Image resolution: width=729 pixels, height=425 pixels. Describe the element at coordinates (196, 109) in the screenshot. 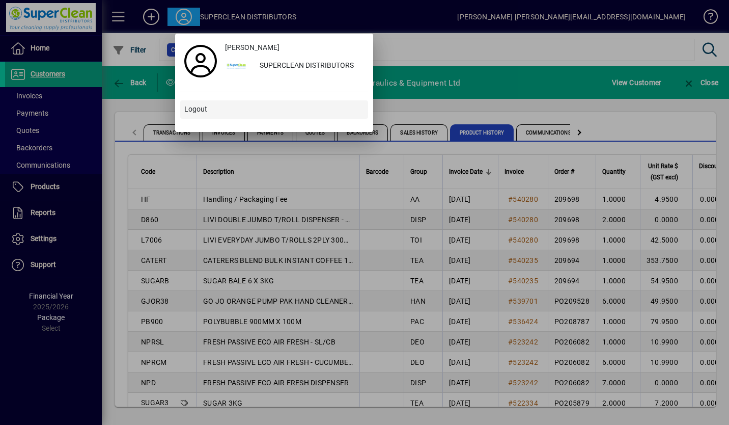

I see `span: Logout` at that location.